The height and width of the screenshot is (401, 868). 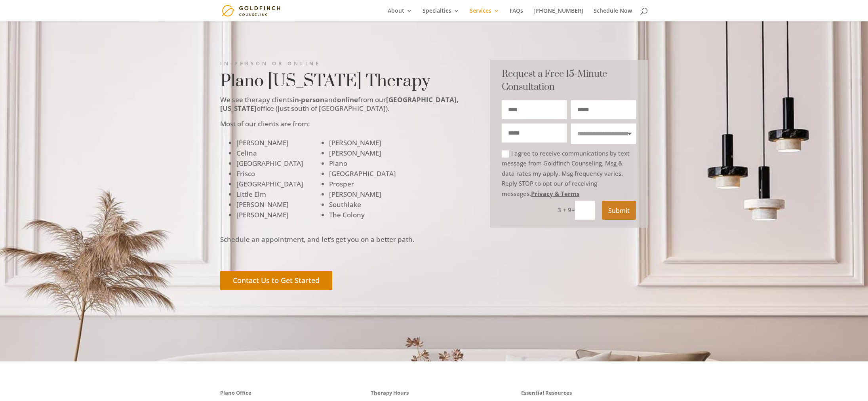 What do you see at coordinates (555, 194) in the screenshot?
I see `a: Privacy & Terms` at bounding box center [555, 194].